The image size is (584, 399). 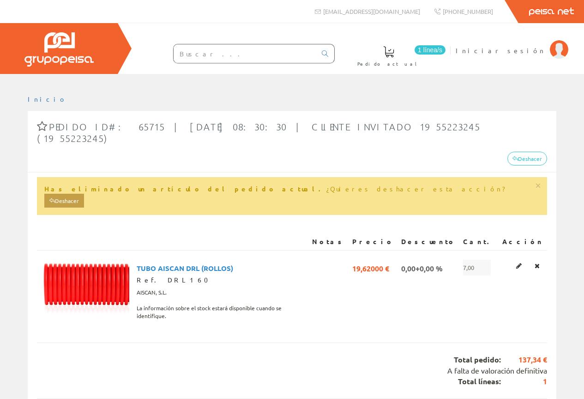 What do you see at coordinates (185, 188) in the screenshot?
I see `strong: Has eliminado un artículo del pedido actual.` at bounding box center [185, 188].